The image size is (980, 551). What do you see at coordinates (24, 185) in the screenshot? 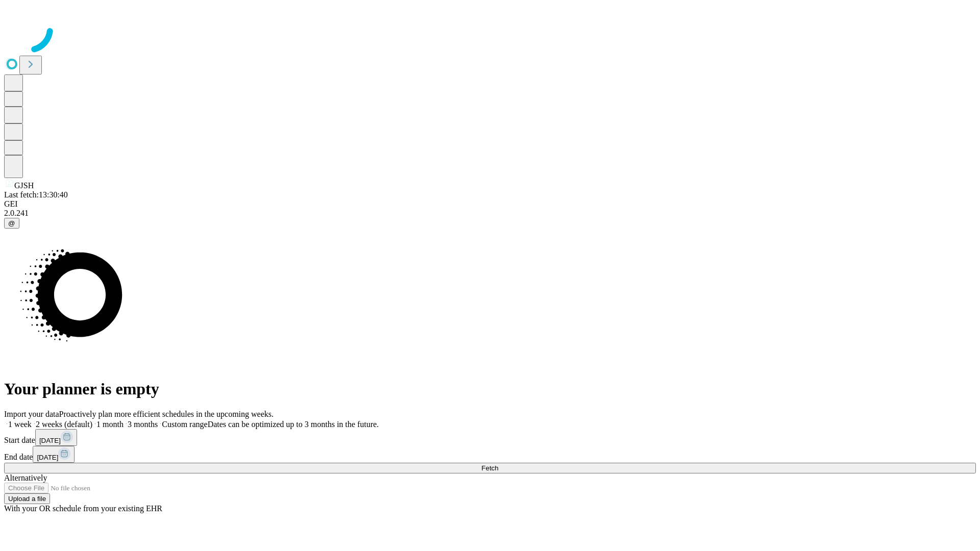
I see `span: GJSH` at bounding box center [24, 185].